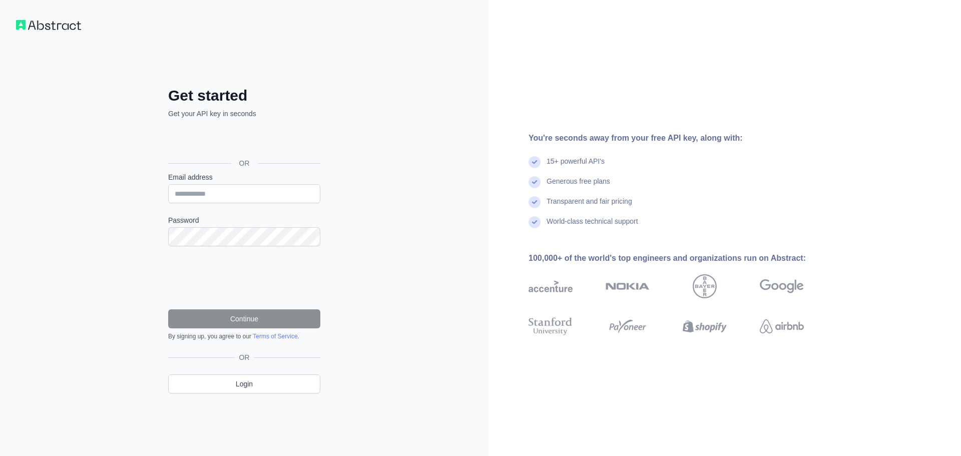 The height and width of the screenshot is (456, 961). I want to click on img: bayer, so click(704, 286).